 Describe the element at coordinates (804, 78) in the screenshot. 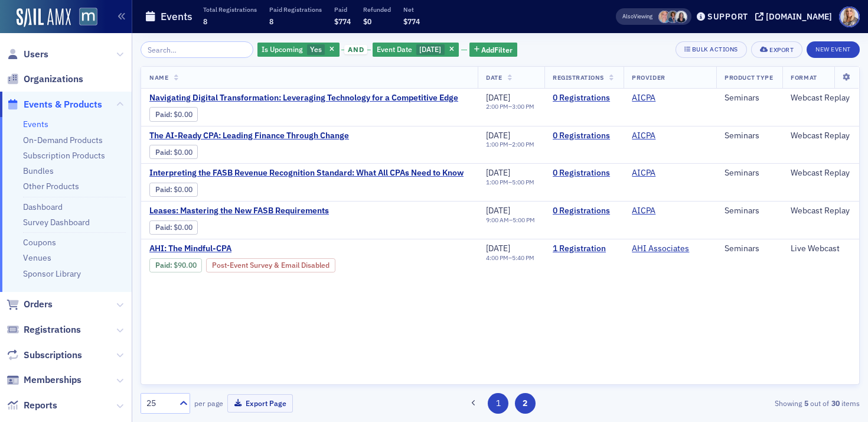

I see `span: Format` at that location.